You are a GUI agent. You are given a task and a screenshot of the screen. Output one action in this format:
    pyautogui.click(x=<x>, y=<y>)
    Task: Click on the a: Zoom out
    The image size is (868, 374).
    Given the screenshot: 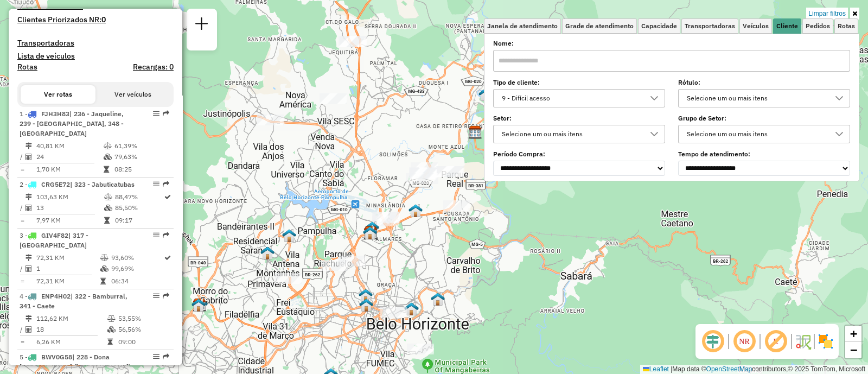 What is the action you would take?
    pyautogui.click(x=853, y=350)
    